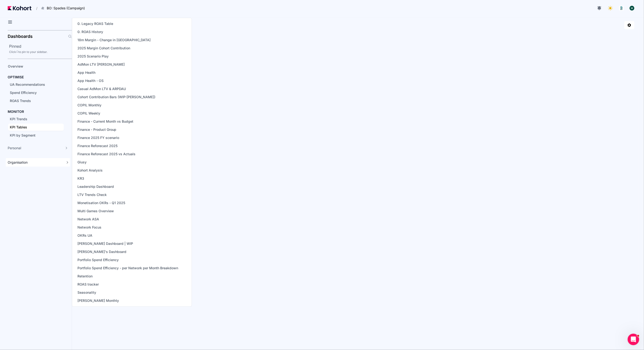  I want to click on a: KPI by Segment, so click(36, 135).